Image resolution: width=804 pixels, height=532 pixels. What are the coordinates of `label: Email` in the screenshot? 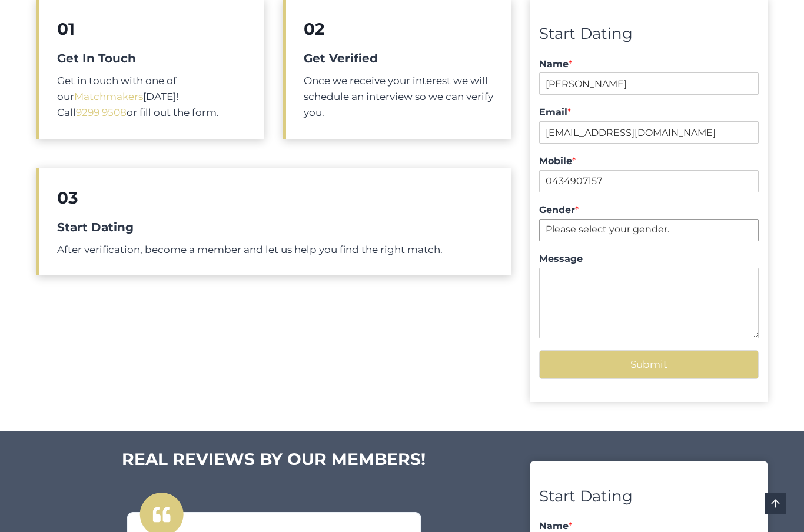 It's located at (649, 112).